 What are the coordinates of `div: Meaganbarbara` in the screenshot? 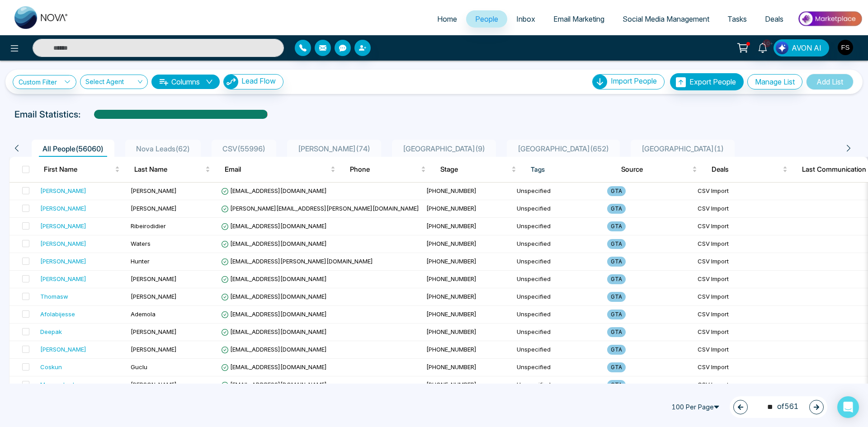 It's located at (63, 385).